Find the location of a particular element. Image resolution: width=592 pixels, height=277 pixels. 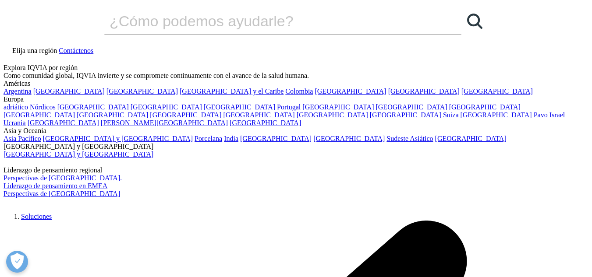

font: Elija una región is located at coordinates (35, 50).